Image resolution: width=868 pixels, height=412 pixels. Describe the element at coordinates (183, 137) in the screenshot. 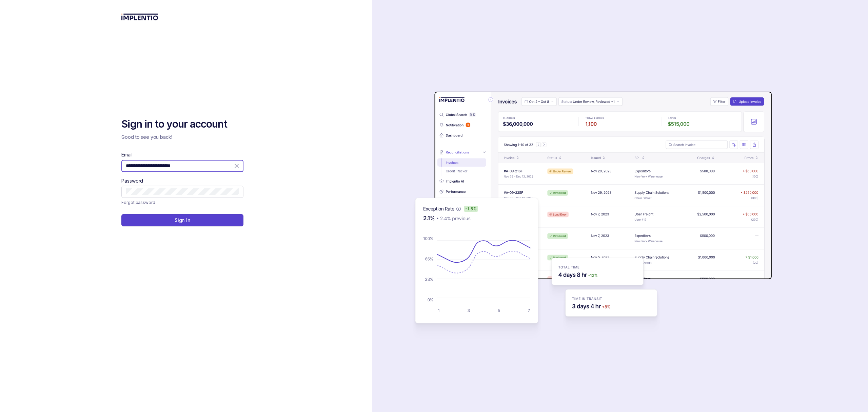

I see `p: Good to see you back!` at that location.